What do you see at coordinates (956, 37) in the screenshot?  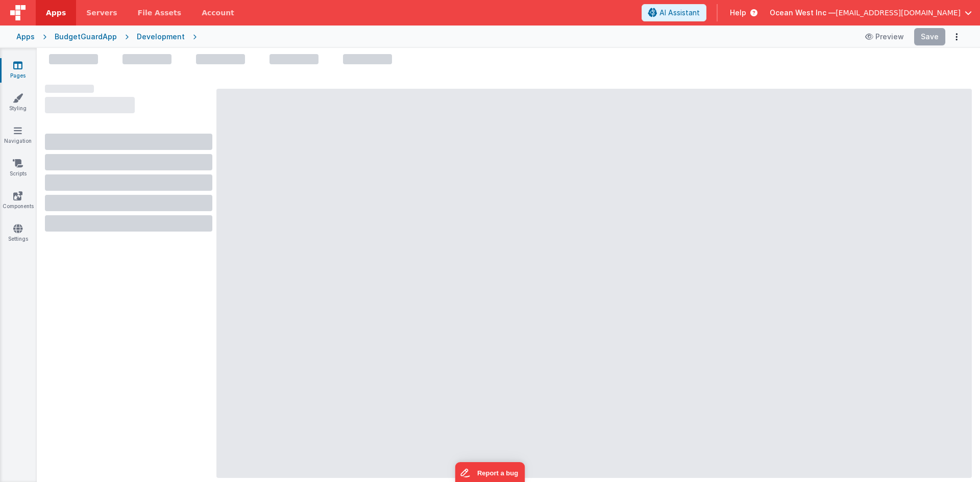 I see `button: Options` at bounding box center [956, 37].